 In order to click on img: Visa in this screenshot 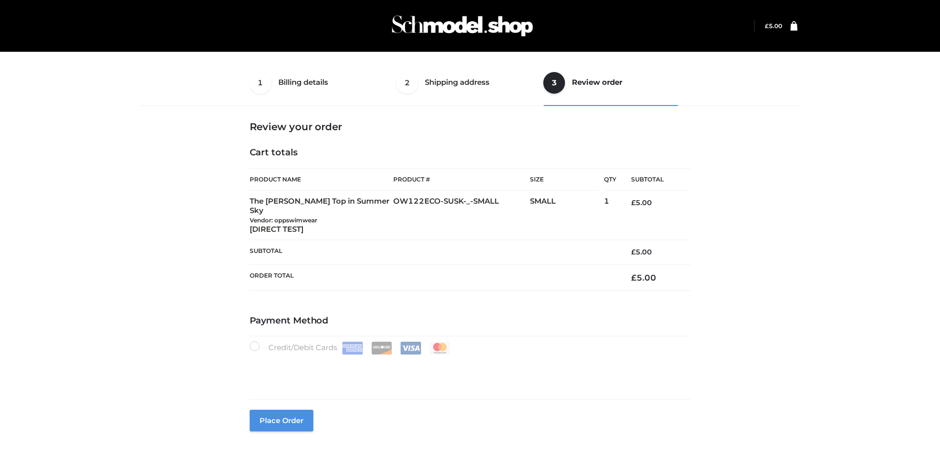, I will do `click(410, 348)`.